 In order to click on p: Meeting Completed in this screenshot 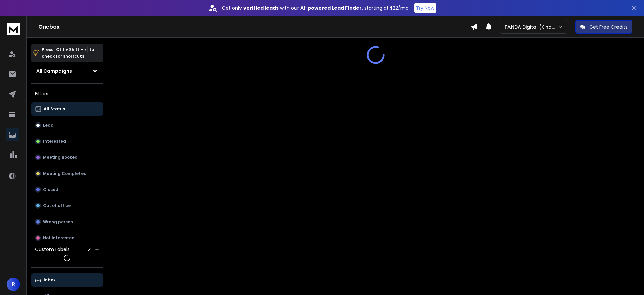, I will do `click(65, 173)`.